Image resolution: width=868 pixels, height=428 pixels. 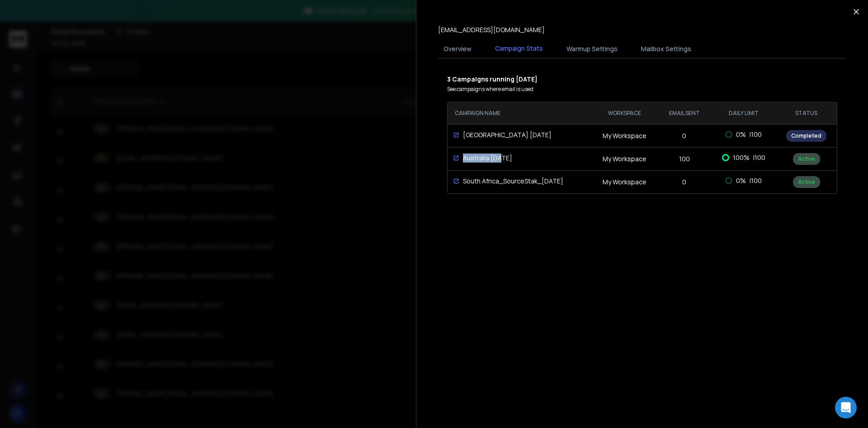 What do you see at coordinates (520, 113) in the screenshot?
I see `th: CAMPAIGN NAME` at bounding box center [520, 113].